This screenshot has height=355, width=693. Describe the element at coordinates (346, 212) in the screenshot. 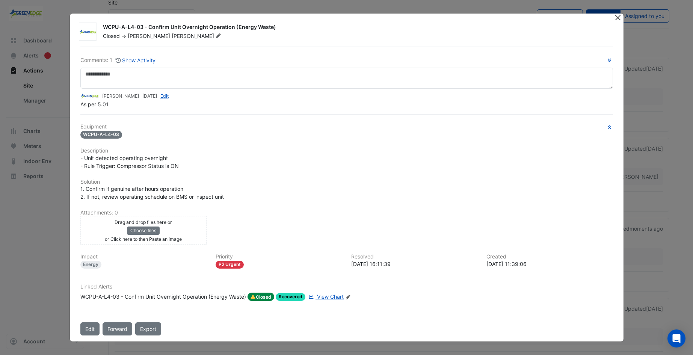

I see `h6: Attachments: 0` at that location.